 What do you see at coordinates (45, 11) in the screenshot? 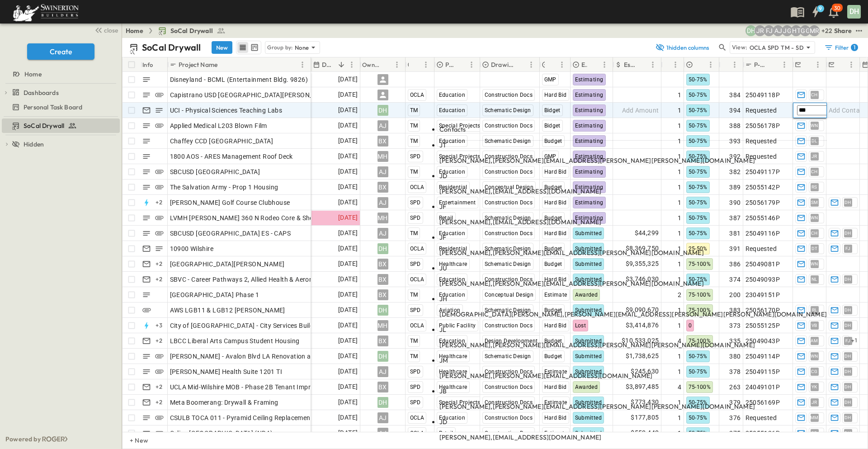
I see `img: 6c363589ada0b36f064d841b69d3a419a338230e66bb0a533688fa5cc3e9e735.png` at bounding box center [45, 11].